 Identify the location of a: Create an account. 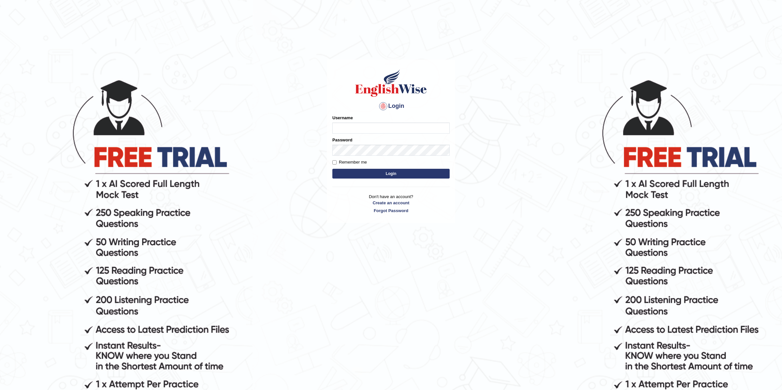
(391, 203).